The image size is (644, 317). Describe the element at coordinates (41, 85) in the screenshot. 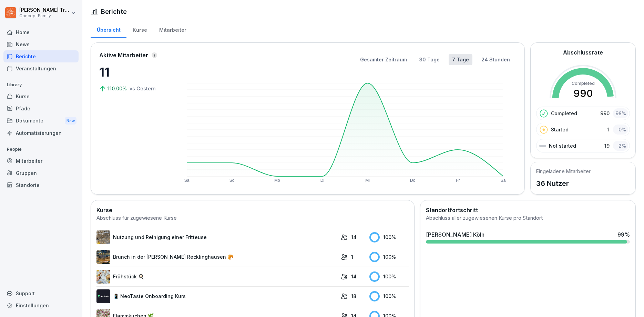

I see `p: Library` at that location.